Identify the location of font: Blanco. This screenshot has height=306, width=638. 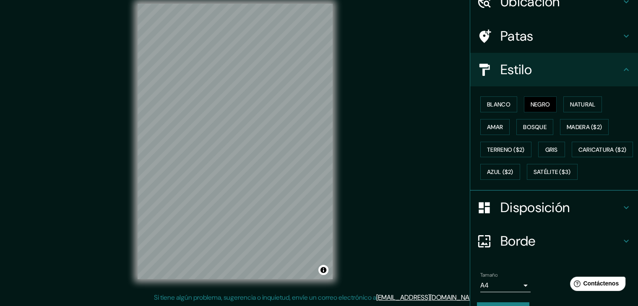
(499, 104).